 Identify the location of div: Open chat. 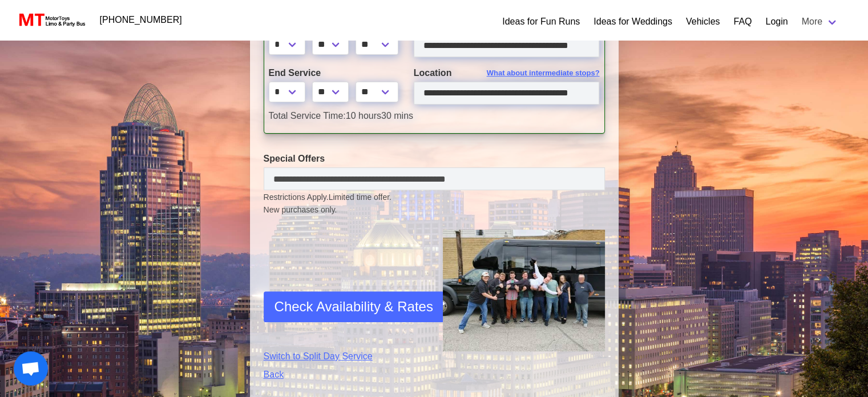
(31, 369).